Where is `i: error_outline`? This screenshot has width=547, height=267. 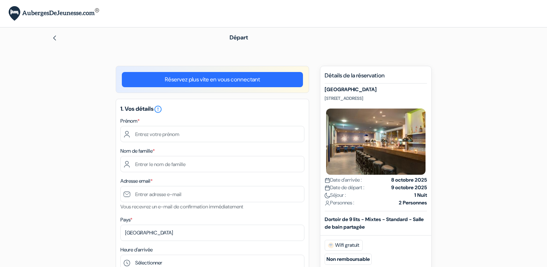 i: error_outline is located at coordinates (158, 109).